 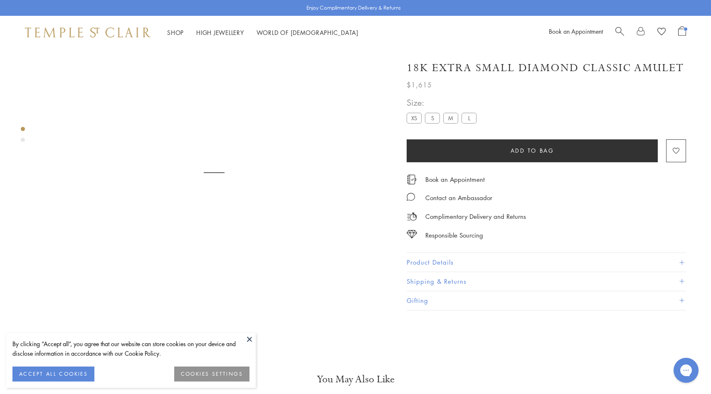 What do you see at coordinates (443, 102) in the screenshot?
I see `span: Size:` at bounding box center [443, 102].